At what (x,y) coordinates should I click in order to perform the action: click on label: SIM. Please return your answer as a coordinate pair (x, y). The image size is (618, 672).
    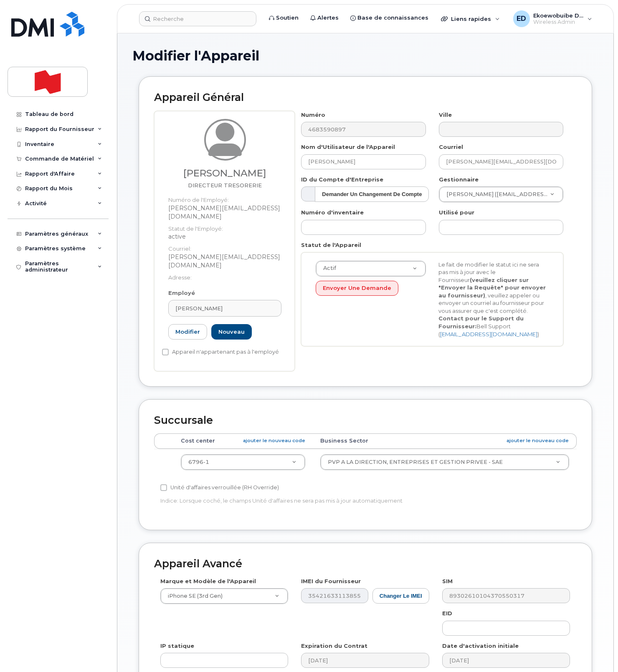
    Looking at the image, I should click on (448, 581).